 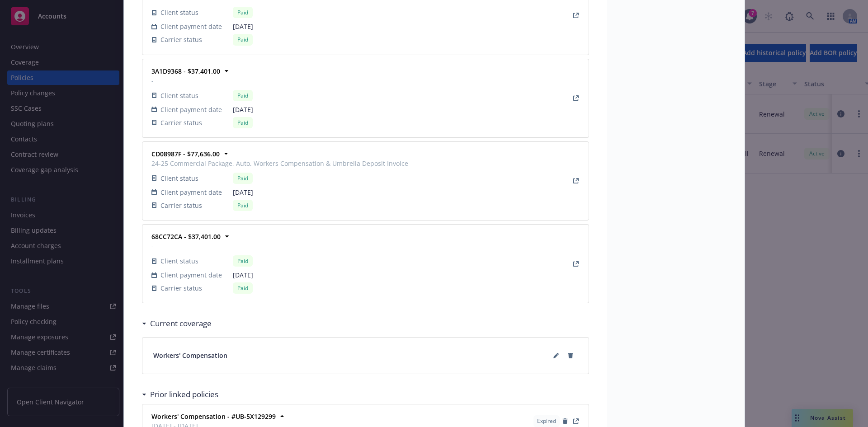 What do you see at coordinates (213, 416) in the screenshot?
I see `strong: Workers' Compensation - #UB-5X129299` at bounding box center [213, 416].